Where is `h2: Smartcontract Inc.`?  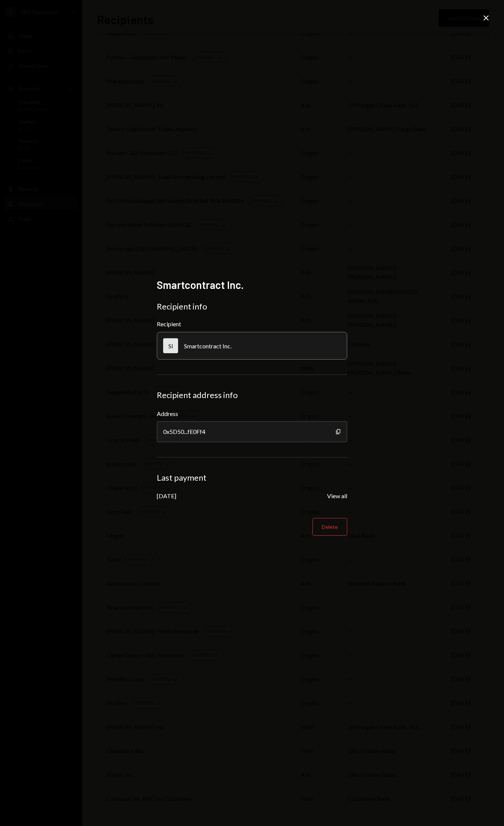 h2: Smartcontract Inc. is located at coordinates (252, 284).